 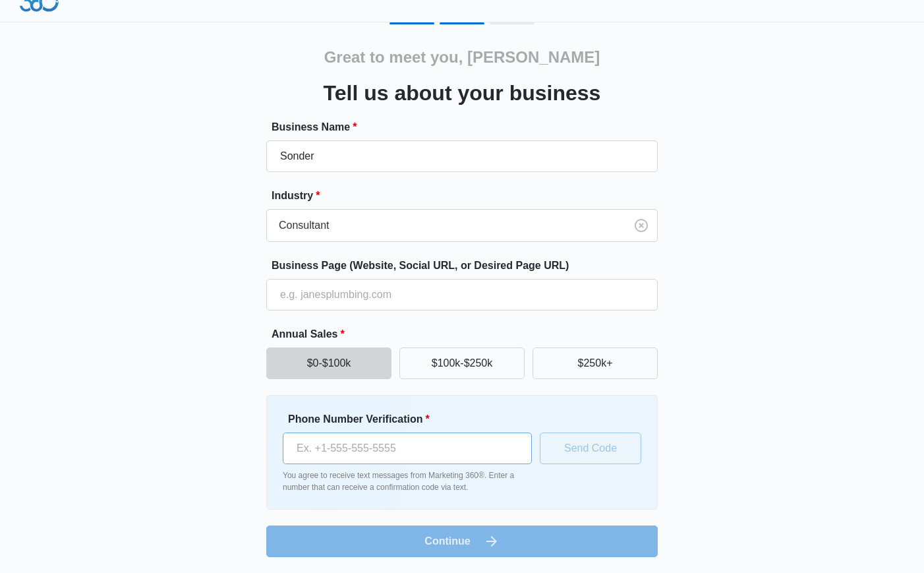 What do you see at coordinates (408, 448) in the screenshot?
I see `input: Ex. +1-555-555-5555` at bounding box center [408, 448].